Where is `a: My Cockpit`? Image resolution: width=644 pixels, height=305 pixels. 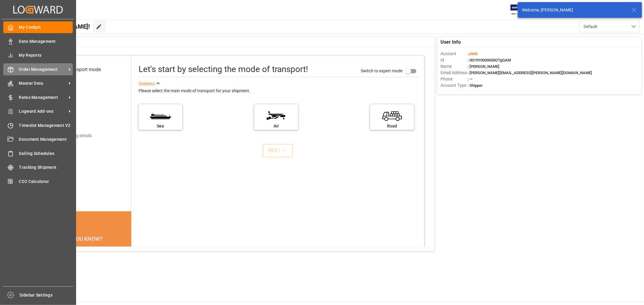 a: My Cockpit is located at coordinates (38, 27).